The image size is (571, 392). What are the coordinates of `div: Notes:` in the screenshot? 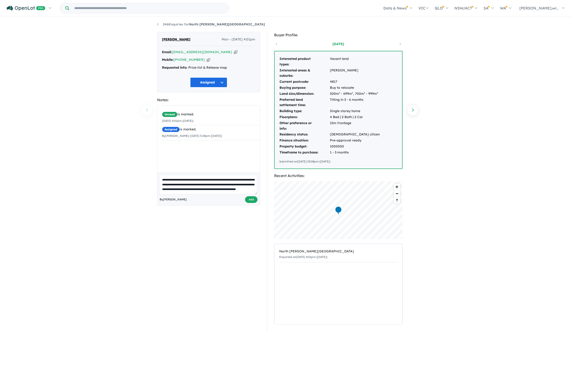 It's located at (209, 100).